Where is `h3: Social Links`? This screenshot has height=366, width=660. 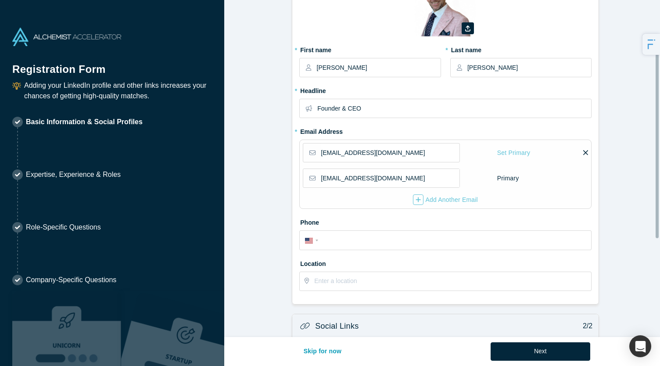
h3: Social Links is located at coordinates (337, 326).